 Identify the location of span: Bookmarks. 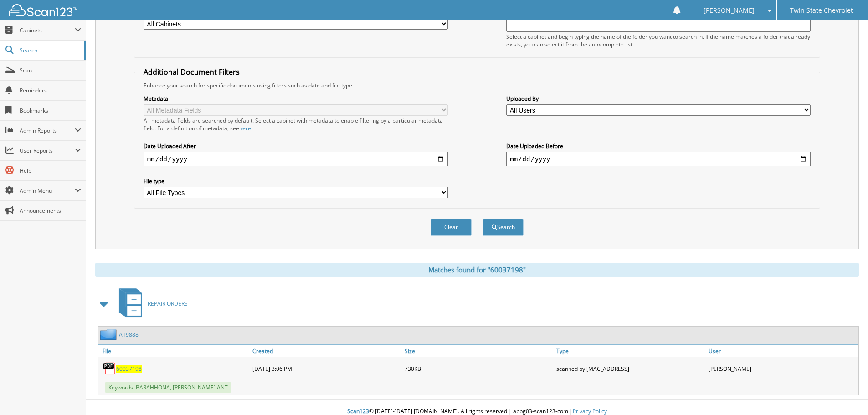
(50, 110).